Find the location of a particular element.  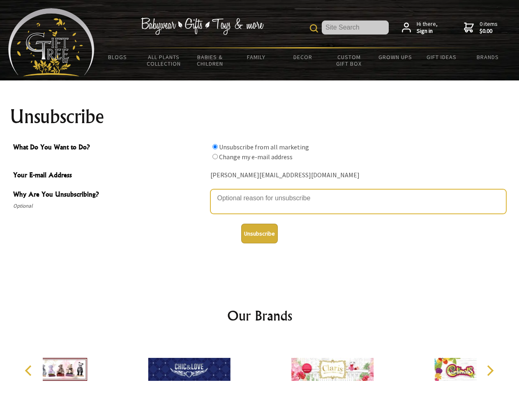

a: Gift Ideas is located at coordinates (441, 57).